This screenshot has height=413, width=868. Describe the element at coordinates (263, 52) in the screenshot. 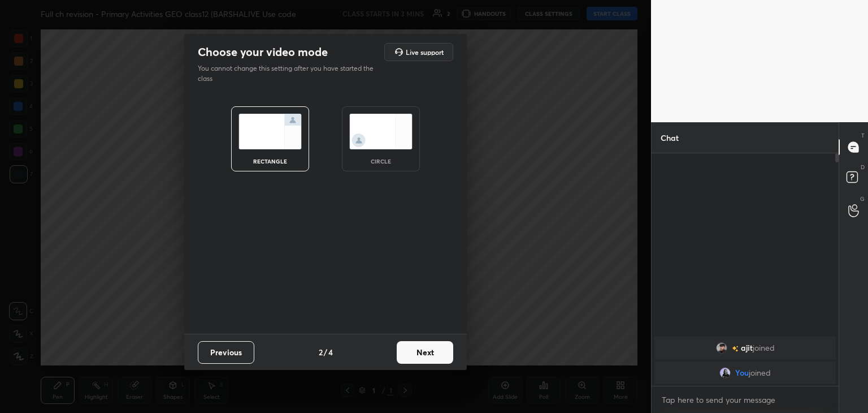

I see `h2: Choose your video mode` at that location.